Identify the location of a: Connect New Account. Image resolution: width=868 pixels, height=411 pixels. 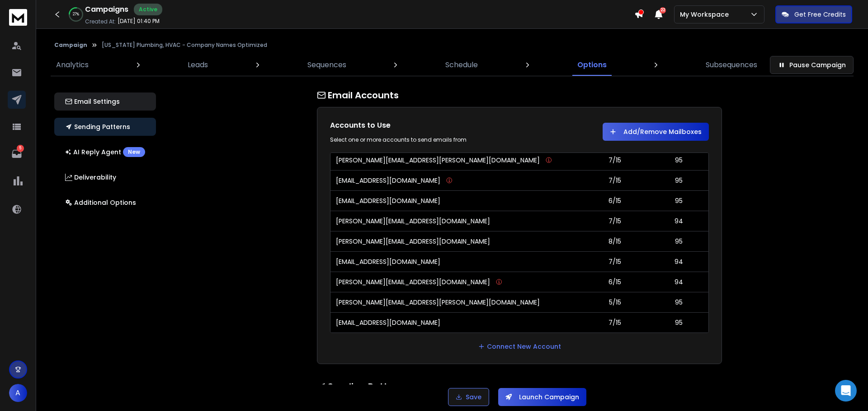
(519, 347).